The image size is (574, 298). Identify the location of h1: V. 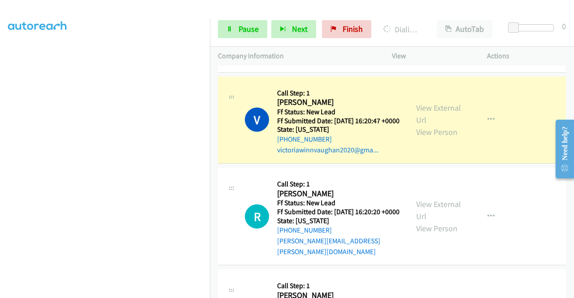
(257, 120).